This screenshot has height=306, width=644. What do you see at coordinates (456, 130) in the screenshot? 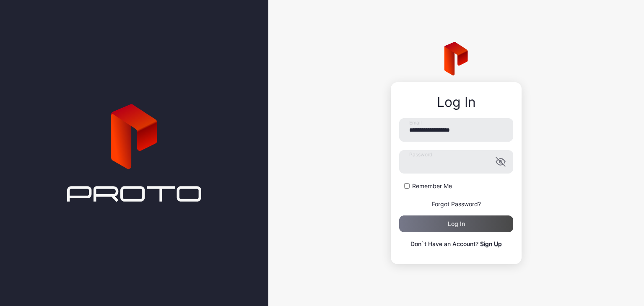
I see `input: Email` at bounding box center [456, 130].